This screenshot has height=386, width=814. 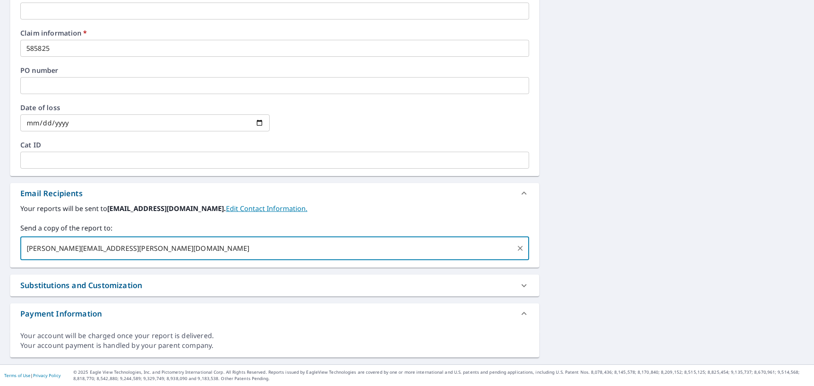 I want to click on label: PO number, so click(x=275, y=70).